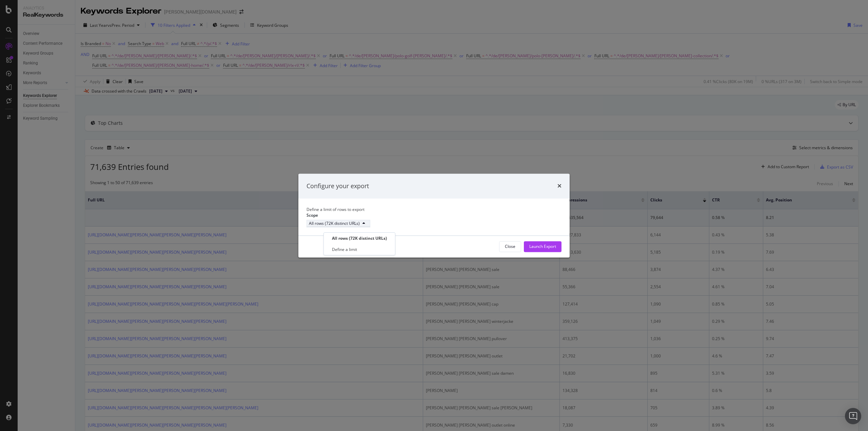  I want to click on div: Open Intercom Messenger, so click(854, 417).